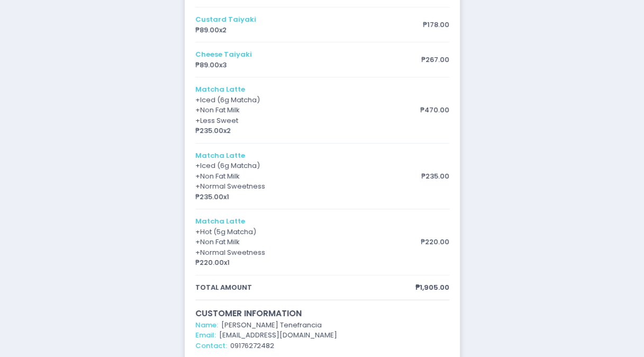 Image resolution: width=644 pixels, height=357 pixels. I want to click on span: Contact:, so click(211, 346).